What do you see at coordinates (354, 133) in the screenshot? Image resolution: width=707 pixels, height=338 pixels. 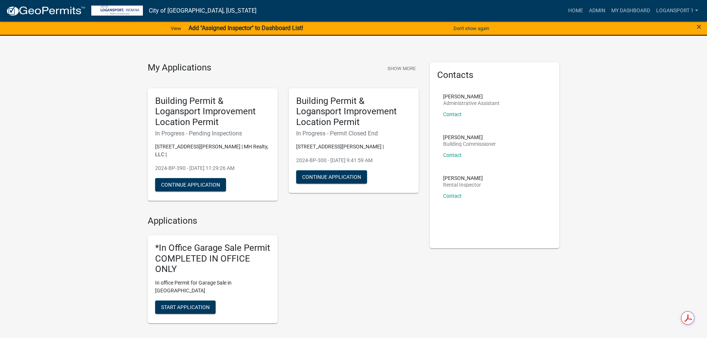 I see `h6: In Progress - Permit Closed End` at bounding box center [354, 133].